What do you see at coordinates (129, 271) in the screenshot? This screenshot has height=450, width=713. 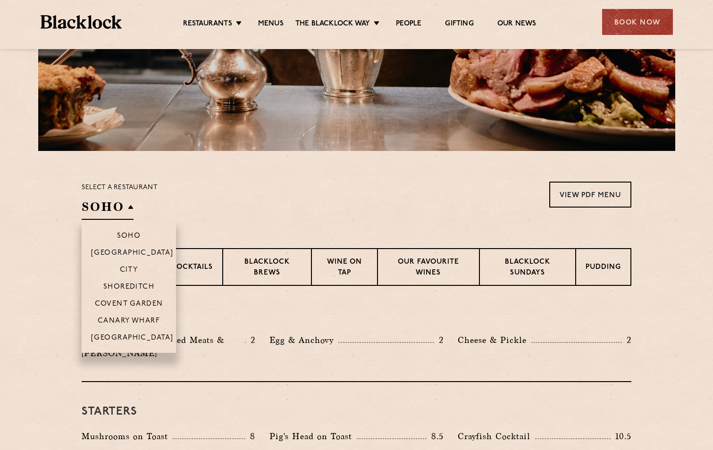 I see `p: City` at bounding box center [129, 271].